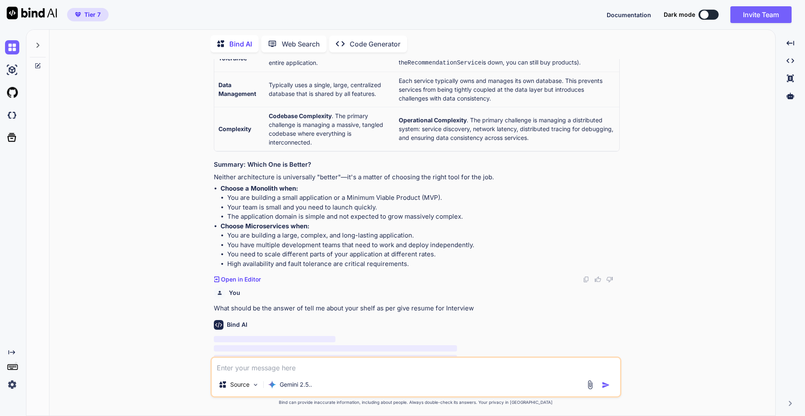 This screenshot has height=416, width=805. What do you see at coordinates (234, 293) in the screenshot?
I see `h6: You` at bounding box center [234, 293].